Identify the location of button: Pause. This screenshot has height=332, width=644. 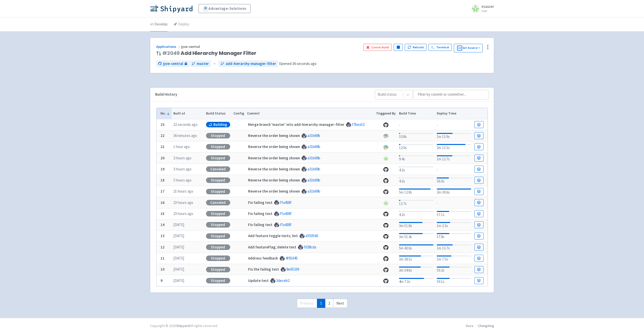
(398, 48).